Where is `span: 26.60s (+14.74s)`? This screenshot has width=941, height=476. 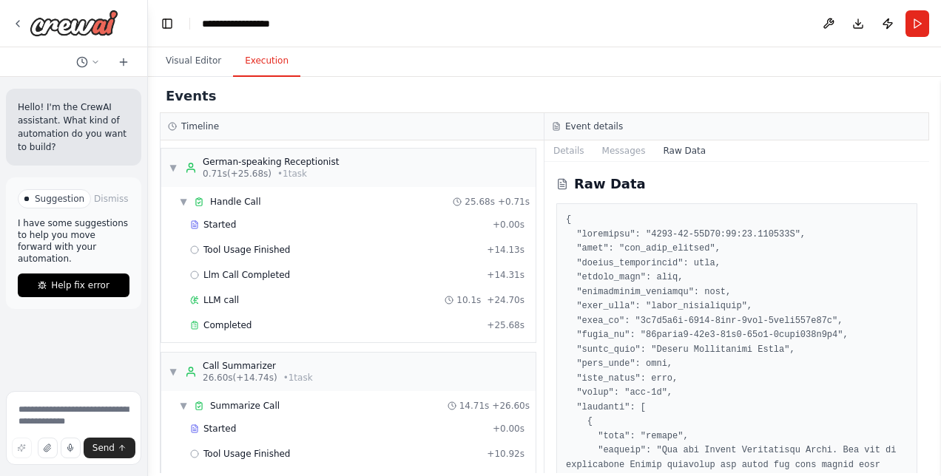
span: 26.60s (+14.74s) is located at coordinates (240, 378).